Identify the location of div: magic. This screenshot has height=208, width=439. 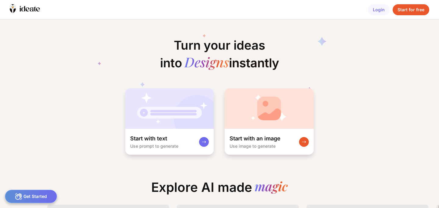
(271, 188).